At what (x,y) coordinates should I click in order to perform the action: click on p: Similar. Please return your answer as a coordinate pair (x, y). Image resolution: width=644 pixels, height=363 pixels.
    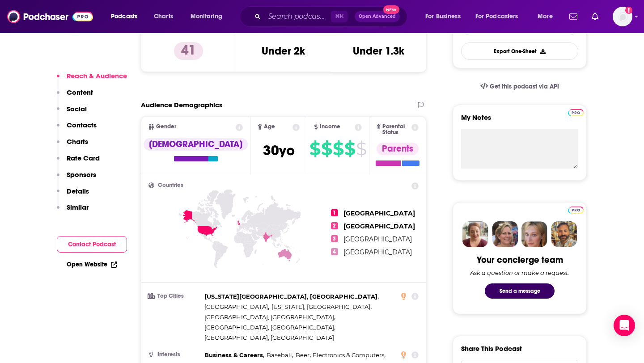
    Looking at the image, I should click on (77, 207).